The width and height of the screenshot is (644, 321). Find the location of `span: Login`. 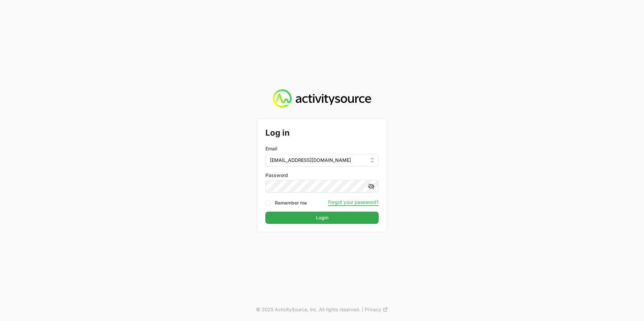

span: Login is located at coordinates (322, 217).